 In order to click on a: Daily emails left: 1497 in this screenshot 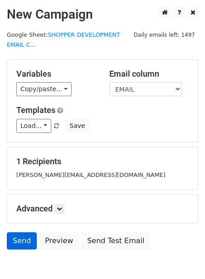, I will do `click(164, 35)`.